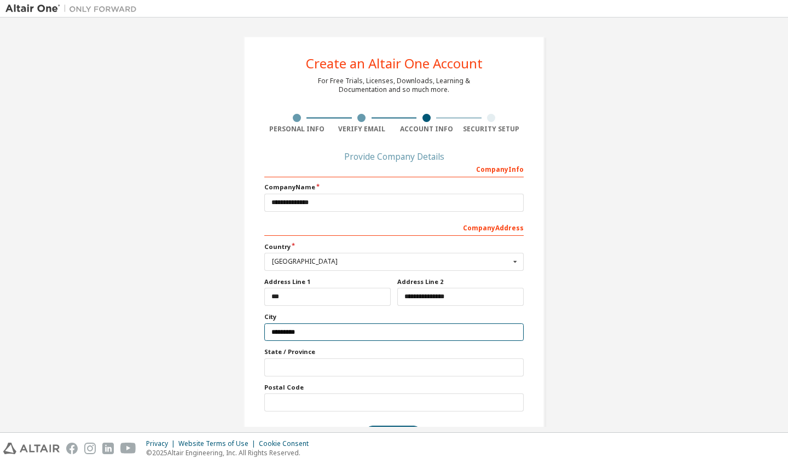  Describe the element at coordinates (296, 129) in the screenshot. I see `div: Personal Info` at that location.